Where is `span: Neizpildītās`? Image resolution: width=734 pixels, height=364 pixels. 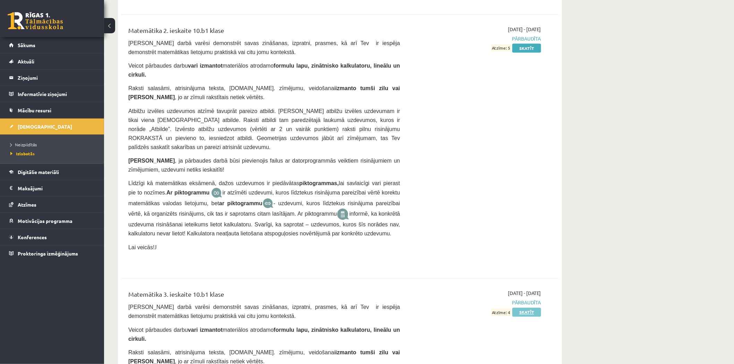
span: Neizpildītās is located at coordinates (24, 145).